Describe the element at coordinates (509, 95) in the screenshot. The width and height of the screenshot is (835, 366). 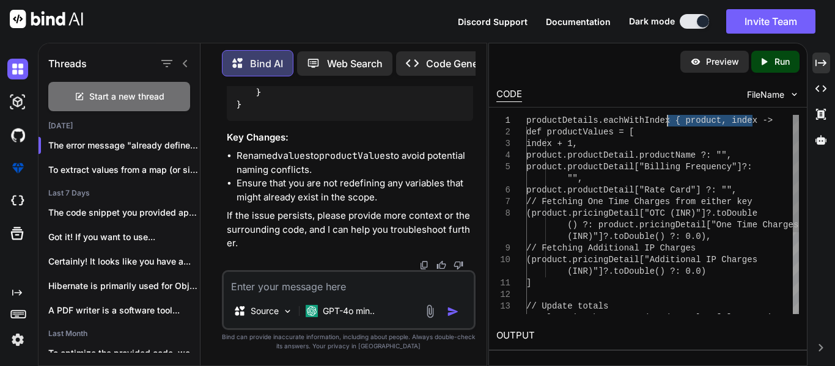
I see `div: CODE` at that location.